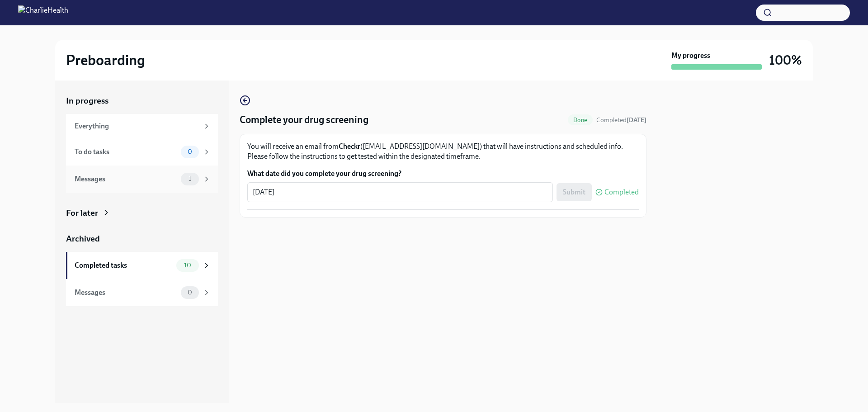 This screenshot has height=412, width=868. Describe the element at coordinates (142, 101) in the screenshot. I see `div: In progress` at that location.